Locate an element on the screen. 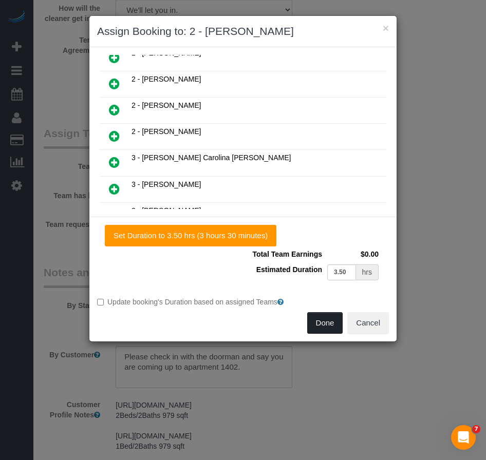 This screenshot has width=486, height=460. button: Set Duration to 3.50 hrs (3 hours 30 minutes) is located at coordinates (191, 236).